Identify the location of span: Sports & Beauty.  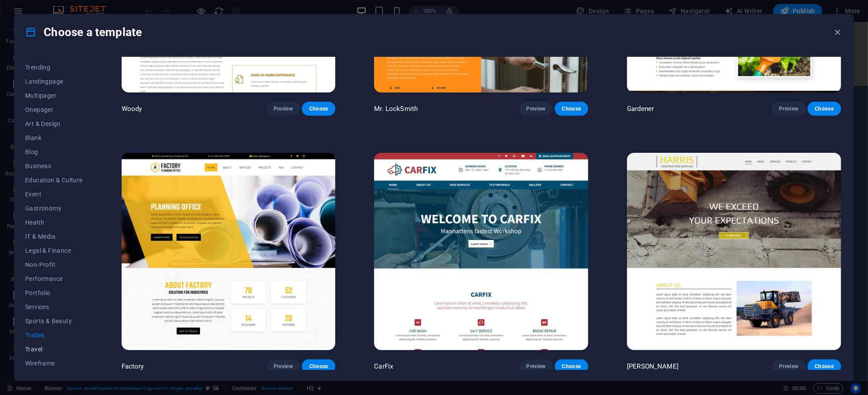
(54, 321).